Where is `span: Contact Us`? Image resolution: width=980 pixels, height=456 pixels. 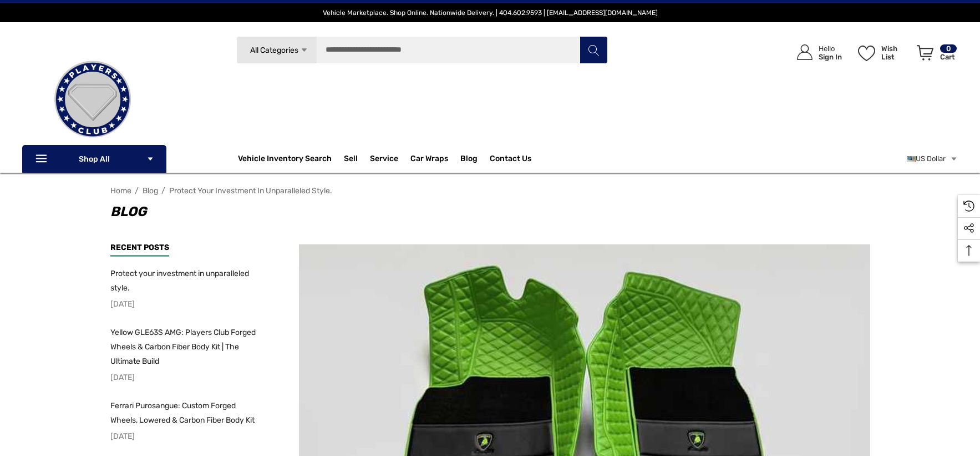 span: Contact Us is located at coordinates (511, 160).